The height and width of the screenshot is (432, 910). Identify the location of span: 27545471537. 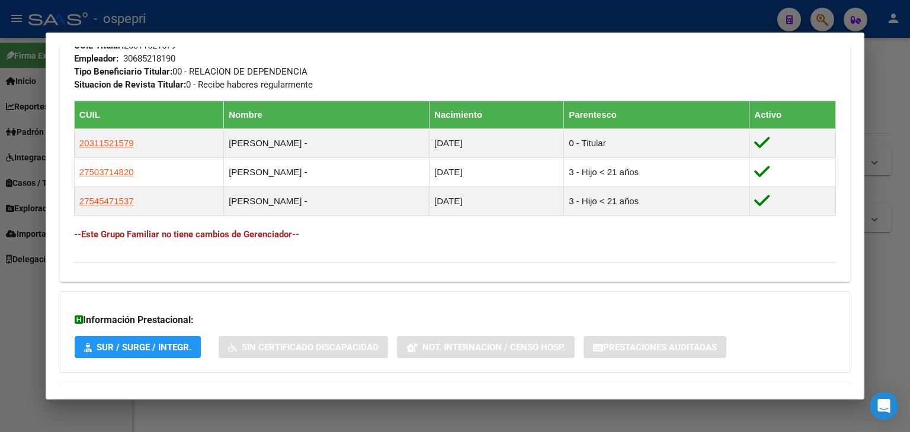
(107, 201).